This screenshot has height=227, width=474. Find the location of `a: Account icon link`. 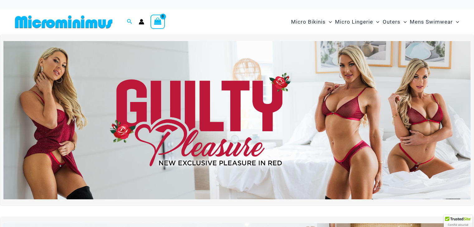

a: Account icon link is located at coordinates (141, 22).